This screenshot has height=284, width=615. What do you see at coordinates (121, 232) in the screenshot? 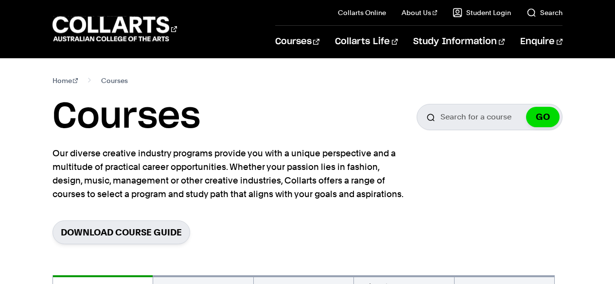
I see `a: Download Course Guide` at bounding box center [121, 232].